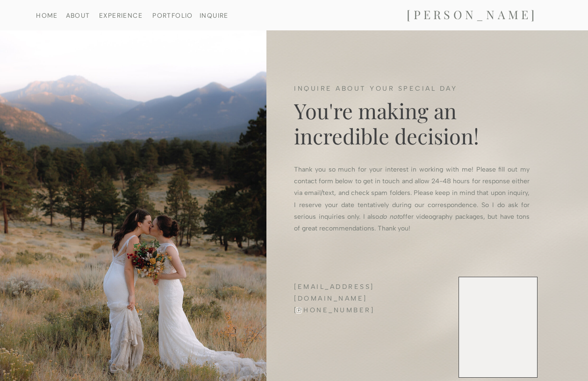 The width and height of the screenshot is (588, 381). I want to click on nav: PORTFOLIO, so click(173, 15).